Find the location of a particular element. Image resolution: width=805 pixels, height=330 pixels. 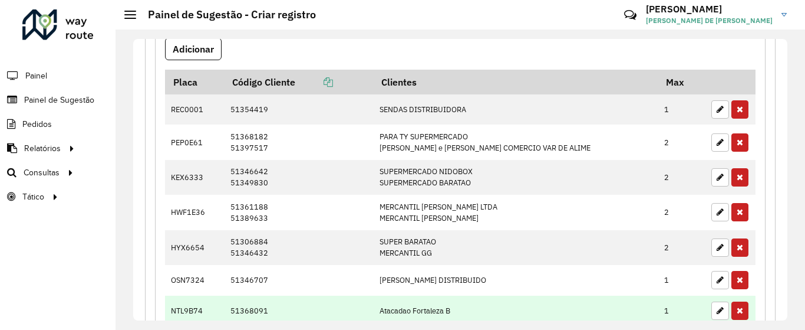

td: HYX6654 is located at coordinates (195, 247).